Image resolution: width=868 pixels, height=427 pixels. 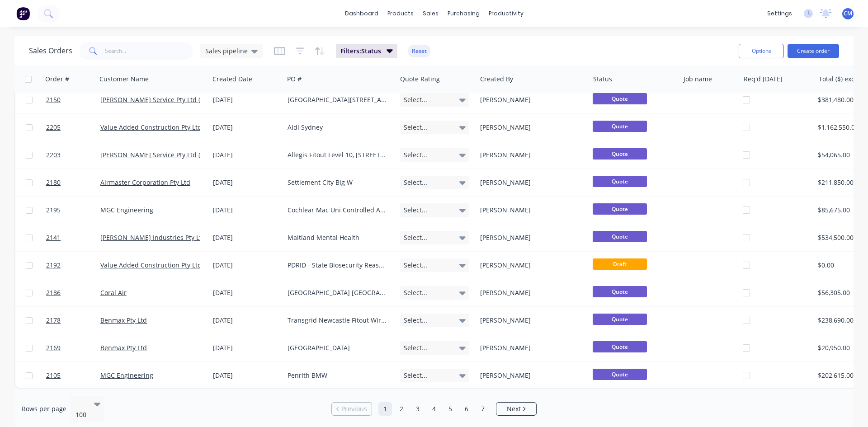 I want to click on div: Order #, so click(x=57, y=79).